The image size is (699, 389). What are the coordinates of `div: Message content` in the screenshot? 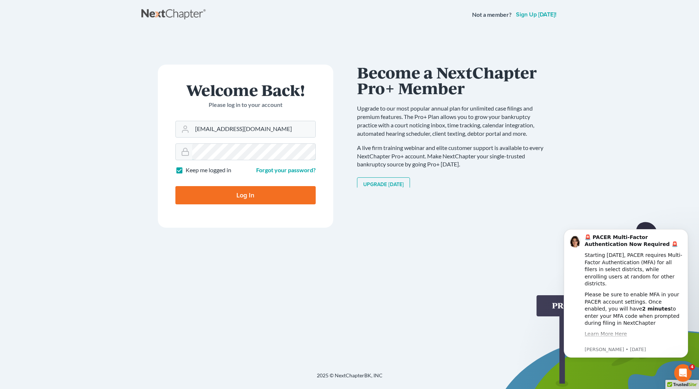 It's located at (81, 66).